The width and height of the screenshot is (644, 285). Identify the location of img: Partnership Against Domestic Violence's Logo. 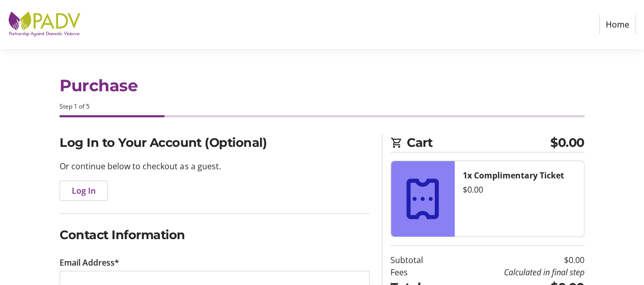
(45, 25).